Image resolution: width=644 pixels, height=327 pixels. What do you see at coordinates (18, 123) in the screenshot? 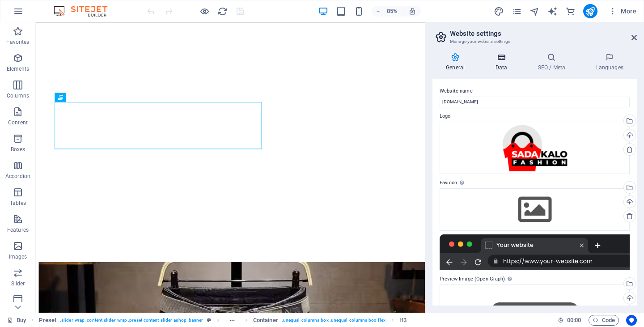
I see `p: Content` at bounding box center [18, 123].